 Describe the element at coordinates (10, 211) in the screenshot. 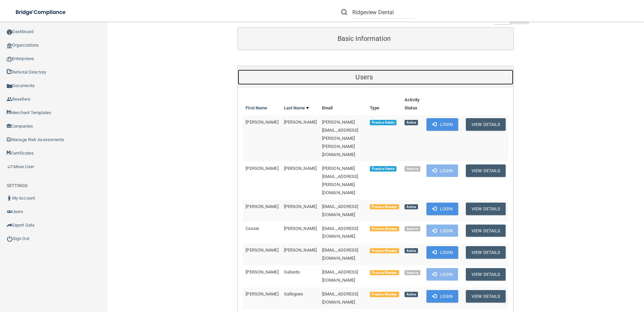

I see `img: icon-users.e205127d.png` at that location.